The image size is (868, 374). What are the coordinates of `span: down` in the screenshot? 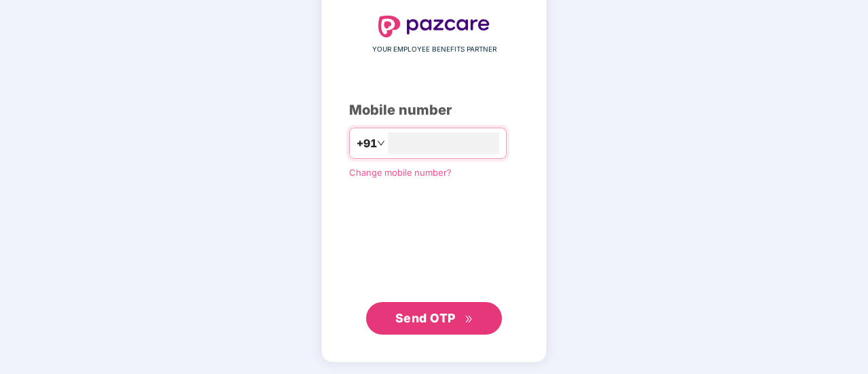 It's located at (381, 143).